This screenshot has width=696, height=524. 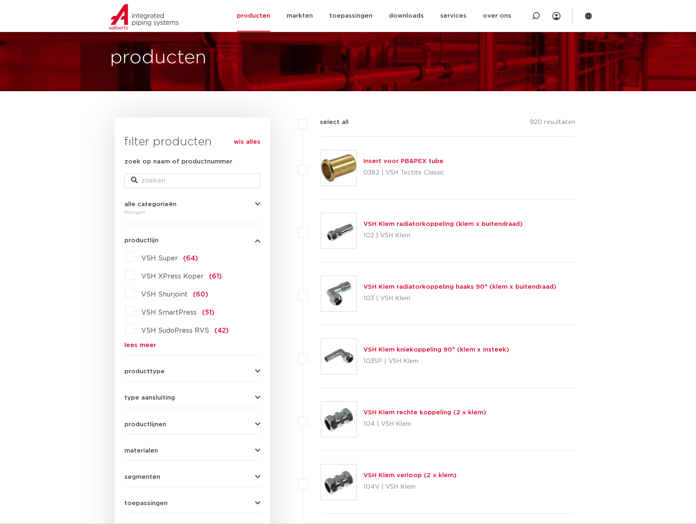 What do you see at coordinates (172, 276) in the screenshot?
I see `span: VSH XPress Koper` at bounding box center [172, 276].